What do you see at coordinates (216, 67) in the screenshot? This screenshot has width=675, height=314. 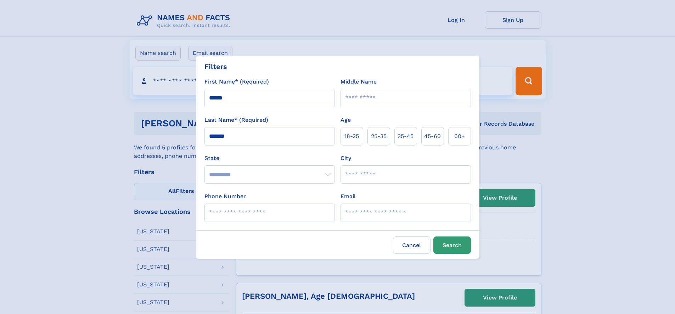 I see `div: Filters` at bounding box center [216, 67].